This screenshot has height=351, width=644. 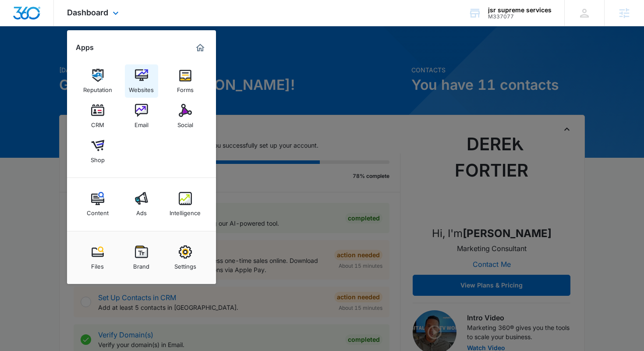 I want to click on div: Brand, so click(x=141, y=264).